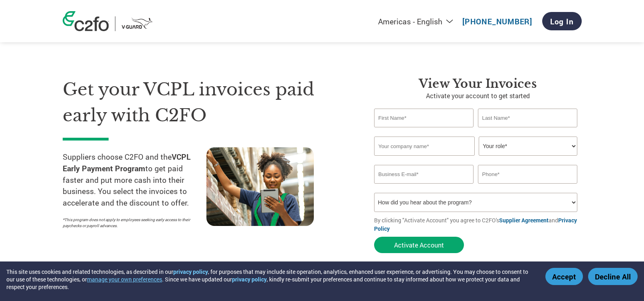  Describe the element at coordinates (613, 276) in the screenshot. I see `button: Decline All` at that location.